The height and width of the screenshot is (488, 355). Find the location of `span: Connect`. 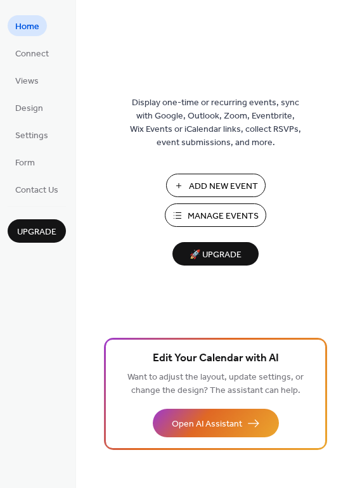

span: Connect is located at coordinates (32, 54).